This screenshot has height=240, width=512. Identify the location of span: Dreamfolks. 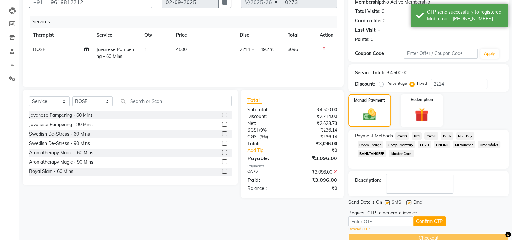
(489, 145).